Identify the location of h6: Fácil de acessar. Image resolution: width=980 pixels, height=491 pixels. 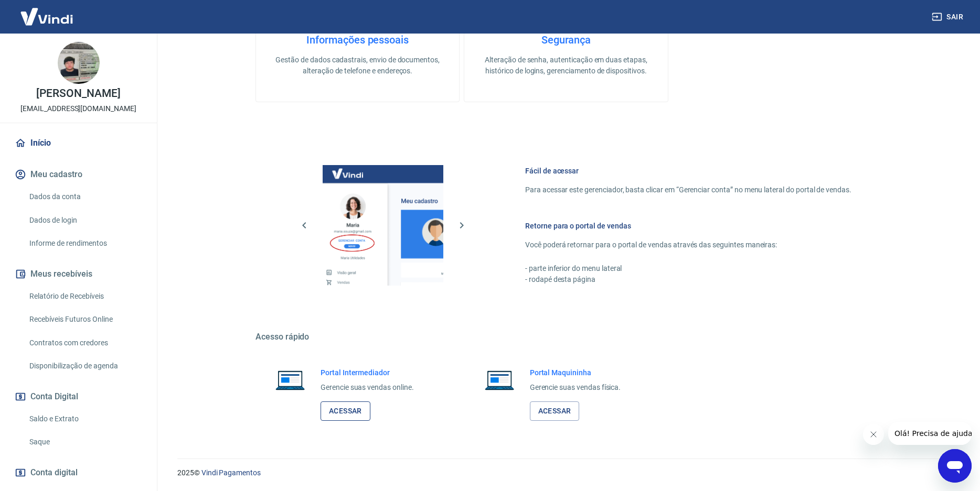
(688, 171).